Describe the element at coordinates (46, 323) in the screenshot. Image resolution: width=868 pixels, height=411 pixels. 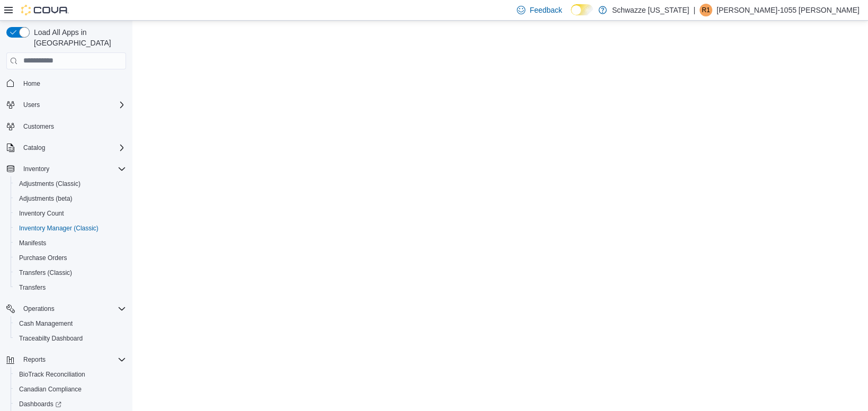
I see `a: Cash Management` at that location.